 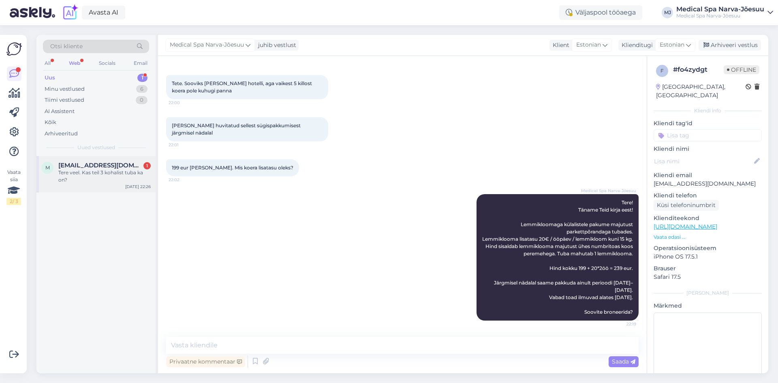 What do you see at coordinates (559, 45) in the screenshot?
I see `div: Klient` at bounding box center [559, 45].